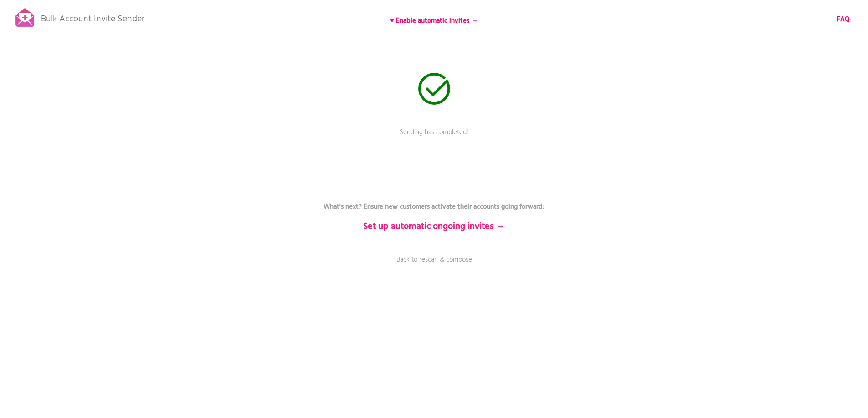  What do you see at coordinates (434, 207) in the screenshot?
I see `b: What's next? Ensure new customers activate their accounts going forward:` at bounding box center [434, 207].